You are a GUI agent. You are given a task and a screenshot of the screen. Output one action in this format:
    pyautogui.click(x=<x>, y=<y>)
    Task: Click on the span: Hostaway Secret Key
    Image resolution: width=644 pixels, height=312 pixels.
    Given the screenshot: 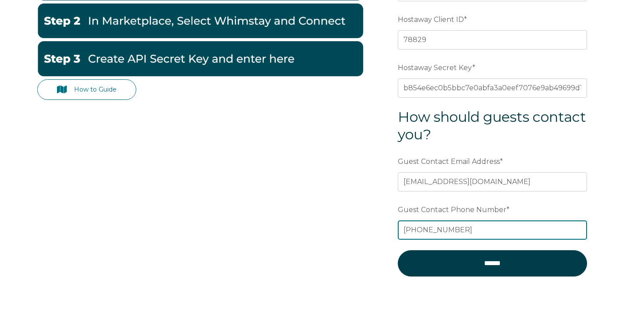 What is the action you would take?
    pyautogui.click(x=435, y=67)
    